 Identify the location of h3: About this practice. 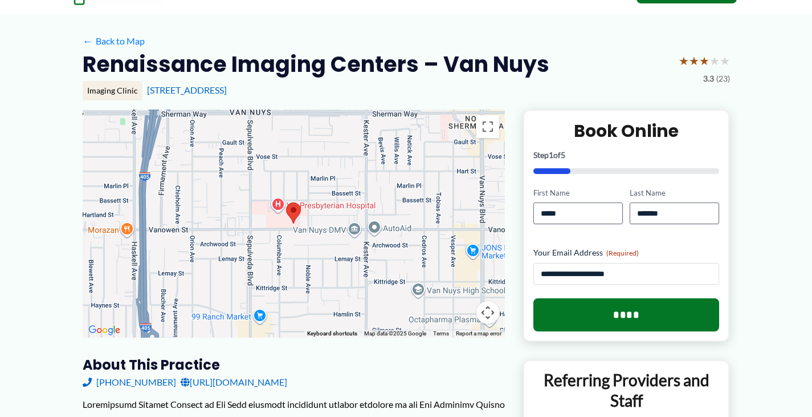
(294, 364).